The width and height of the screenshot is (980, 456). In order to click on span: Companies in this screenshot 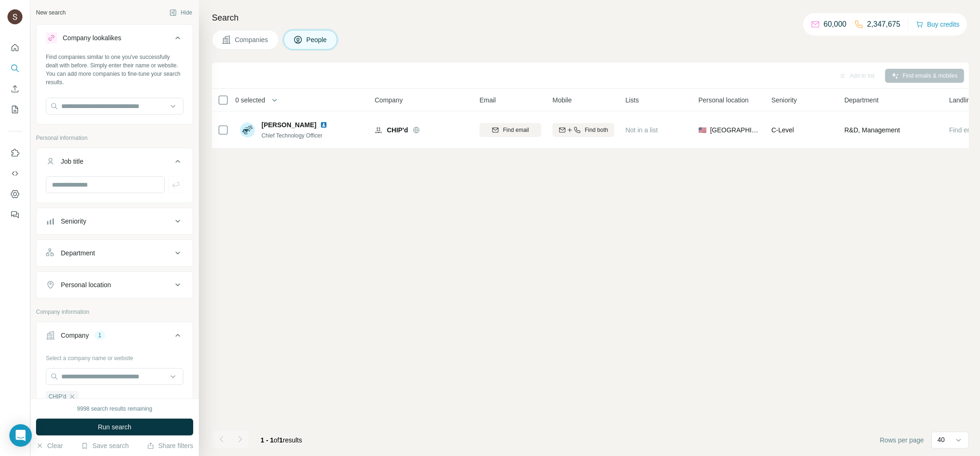, I will do `click(251, 40)`.